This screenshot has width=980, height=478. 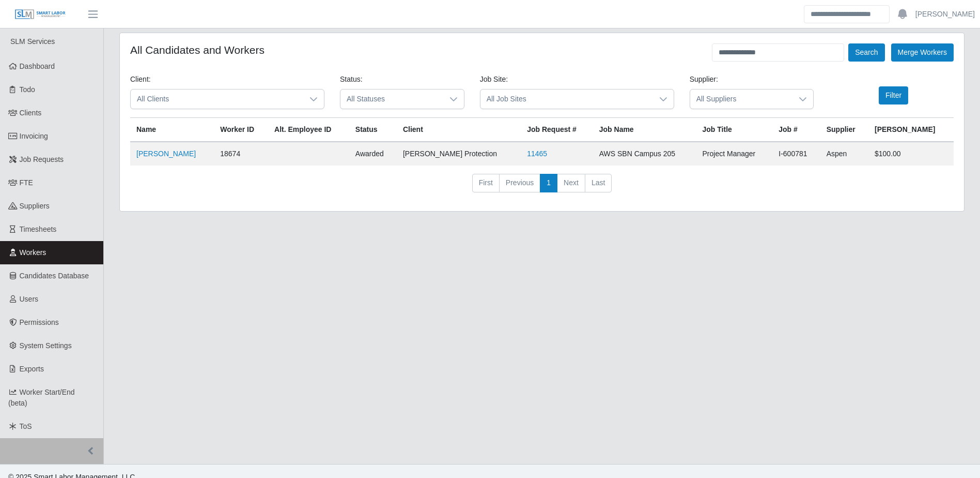 I want to click on input: Search, so click(x=847, y=14).